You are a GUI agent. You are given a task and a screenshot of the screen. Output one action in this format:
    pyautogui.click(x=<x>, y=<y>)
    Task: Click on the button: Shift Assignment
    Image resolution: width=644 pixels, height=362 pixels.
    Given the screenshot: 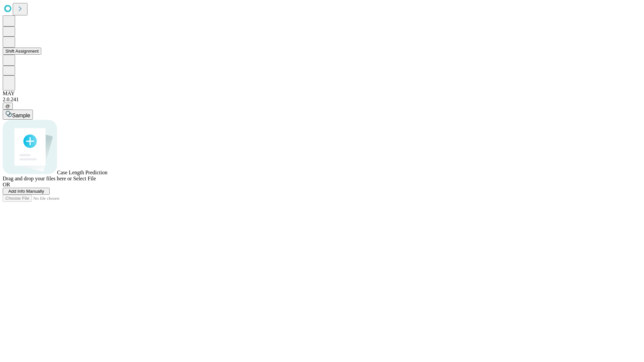 What is the action you would take?
    pyautogui.click(x=22, y=51)
    